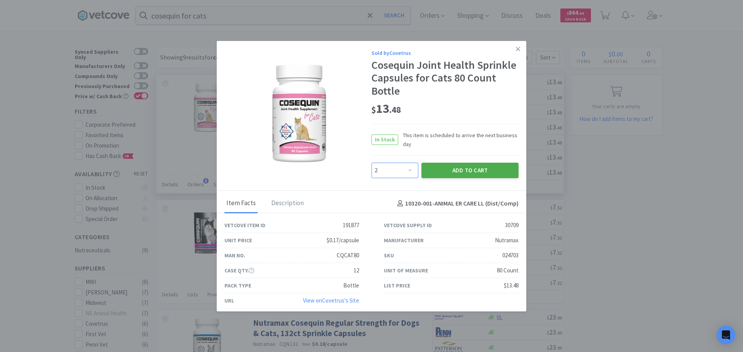 The image size is (743, 352). What do you see at coordinates (456, 204) in the screenshot?
I see `h4: 10320-001 - ANIMAL ER CARE LL (Dist/Comp)` at bounding box center [456, 204].